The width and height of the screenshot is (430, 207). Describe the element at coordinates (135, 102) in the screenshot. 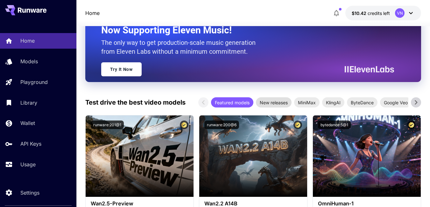

I see `p: Test drive the best video models` at that location.